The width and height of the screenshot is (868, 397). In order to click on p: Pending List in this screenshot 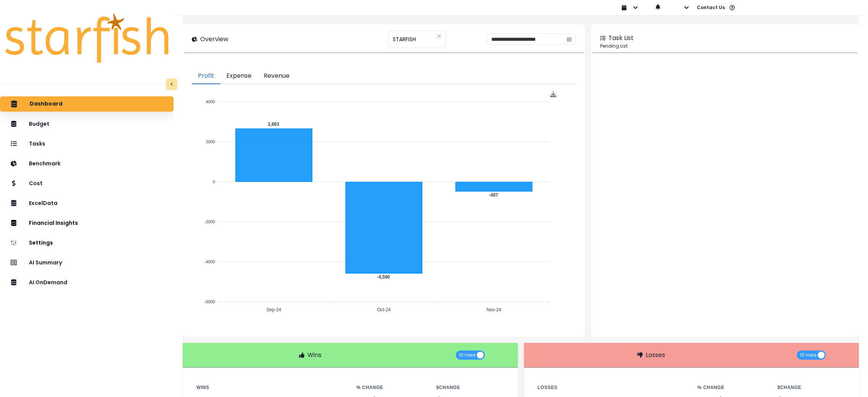, I will do `click(725, 46)`.